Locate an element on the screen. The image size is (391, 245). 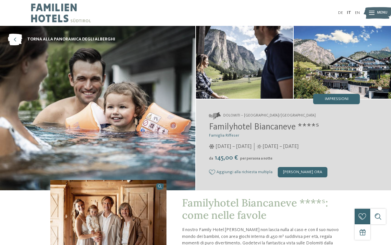
span: 145,00 € is located at coordinates (226, 158).